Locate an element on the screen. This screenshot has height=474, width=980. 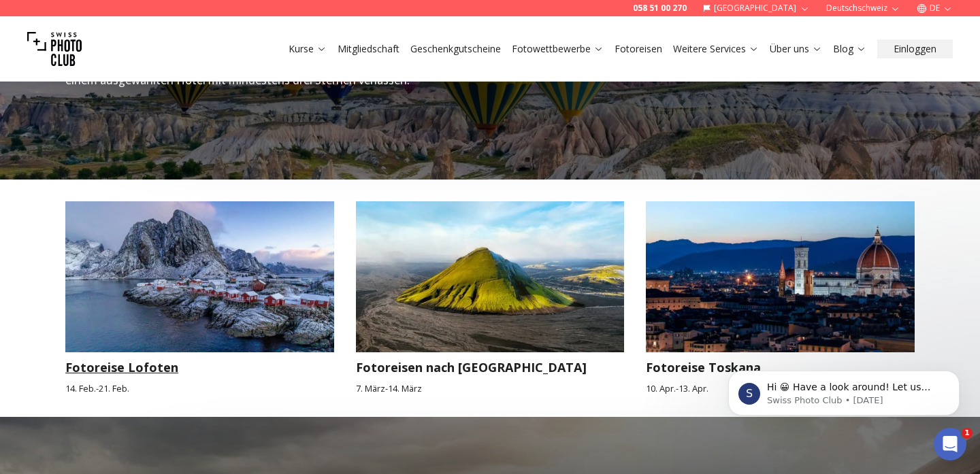
button: Weitere Services is located at coordinates (715, 49).